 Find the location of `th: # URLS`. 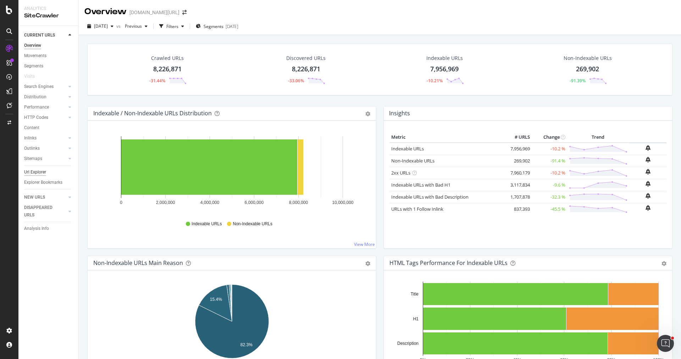

th: # URLS is located at coordinates (518, 137).